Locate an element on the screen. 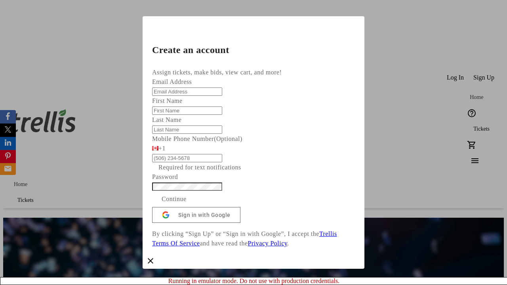 The image size is (507, 285). p: By clicking “Sign Up” or “Sign in with Google”, I accept the and have read the . is located at coordinates (254, 239).